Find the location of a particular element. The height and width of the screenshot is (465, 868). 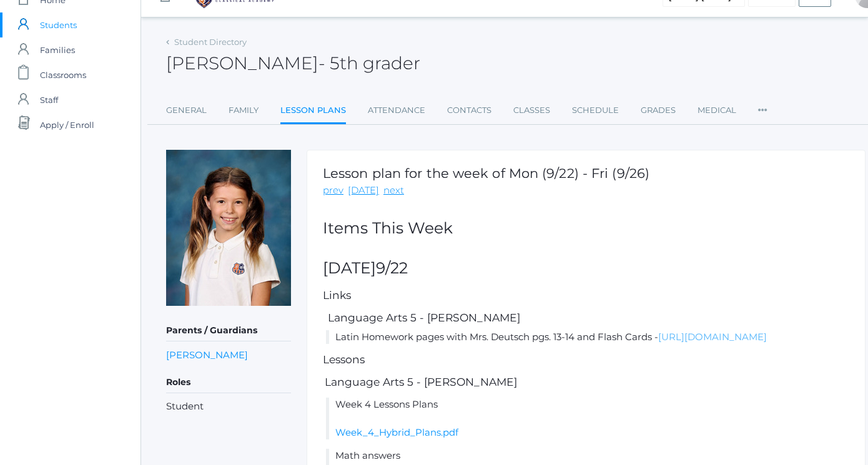

span: 9/22 is located at coordinates (392, 268).